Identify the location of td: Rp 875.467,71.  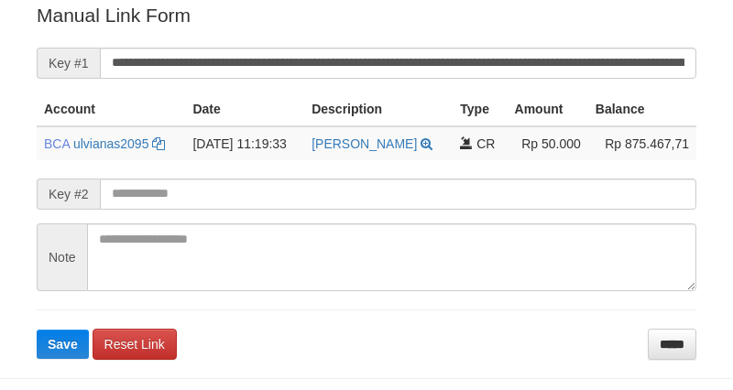
(642, 143).